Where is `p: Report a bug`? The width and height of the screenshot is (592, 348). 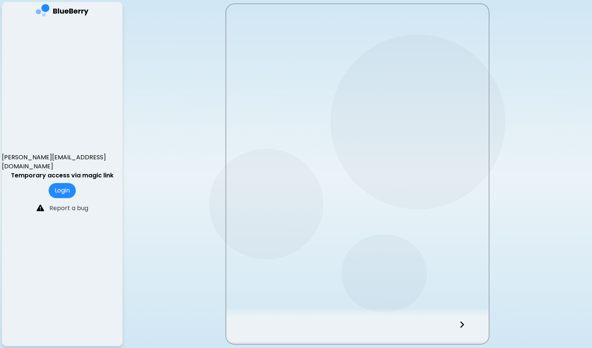
p: Report a bug is located at coordinates (69, 208).